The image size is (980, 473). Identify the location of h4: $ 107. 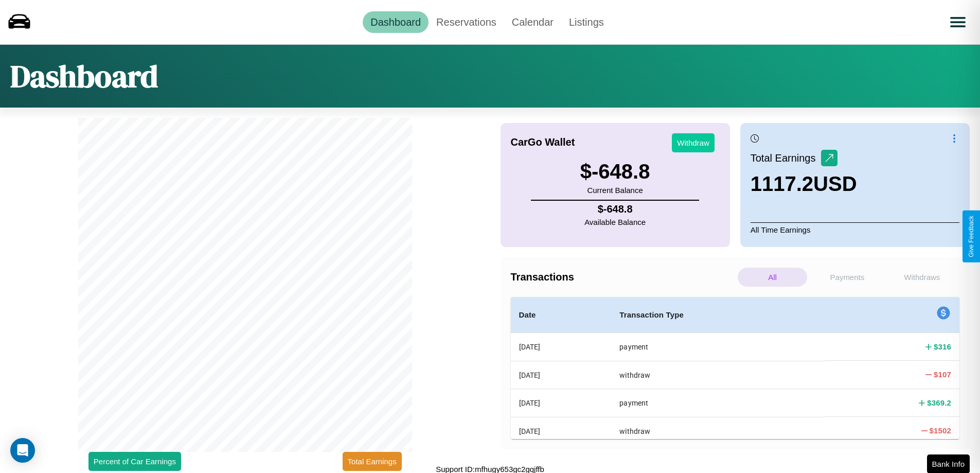
(943, 374).